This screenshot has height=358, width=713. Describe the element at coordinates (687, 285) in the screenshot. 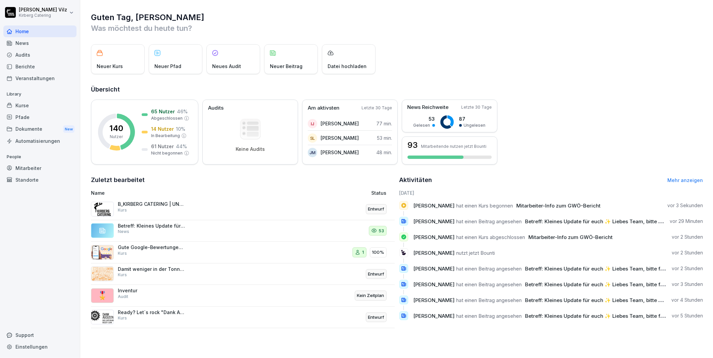

I see `p: vor 3 Stunden` at that location.